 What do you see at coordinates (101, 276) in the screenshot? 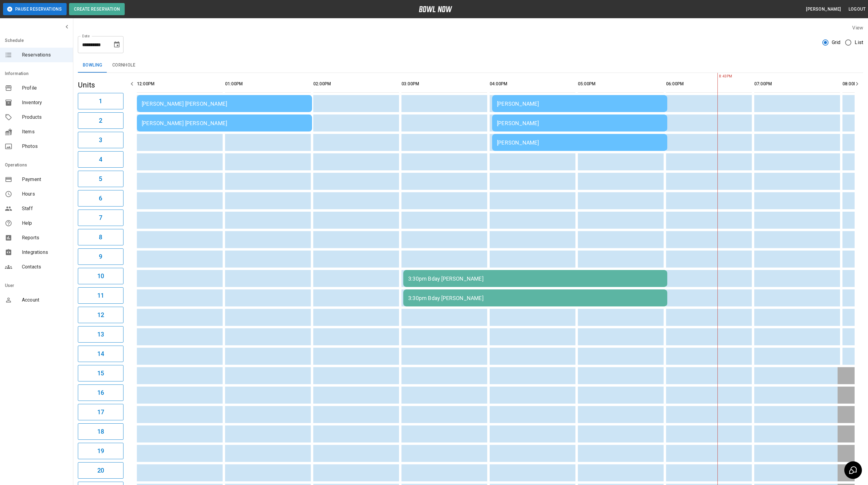
I see `button: 10` at bounding box center [101, 276].